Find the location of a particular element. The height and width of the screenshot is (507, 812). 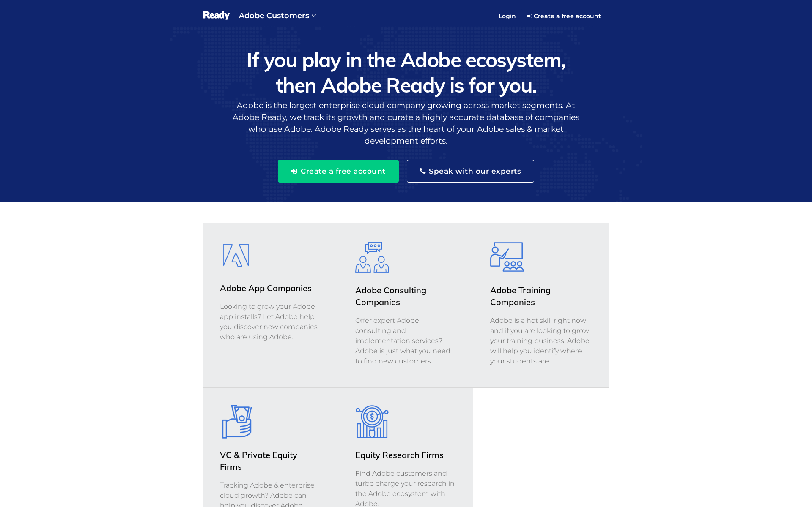

img: logo is located at coordinates (216, 16).